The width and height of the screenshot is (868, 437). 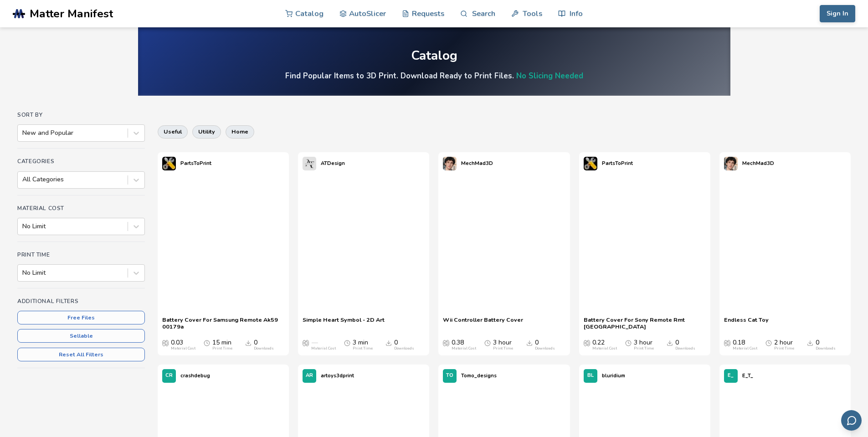 What do you see at coordinates (81, 115) in the screenshot?
I see `h4: Sort By` at bounding box center [81, 115].